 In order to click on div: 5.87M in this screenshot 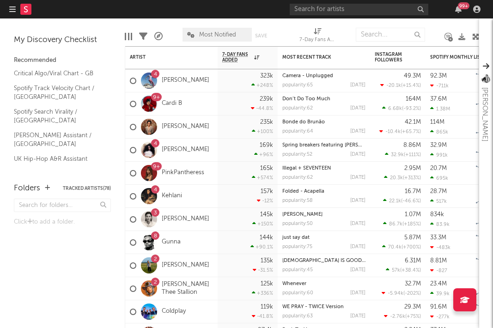, I will do `click(412, 237)`.